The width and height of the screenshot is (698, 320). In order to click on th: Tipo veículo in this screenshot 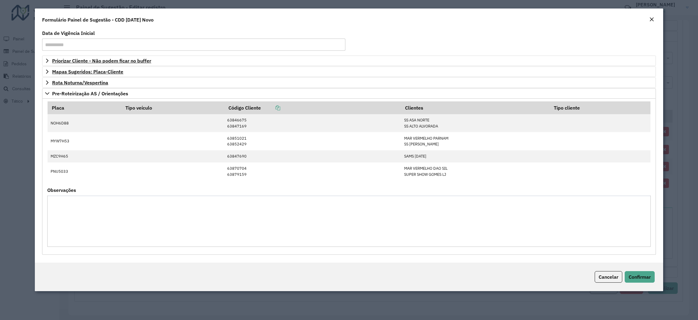, I will do `click(173, 108)`.